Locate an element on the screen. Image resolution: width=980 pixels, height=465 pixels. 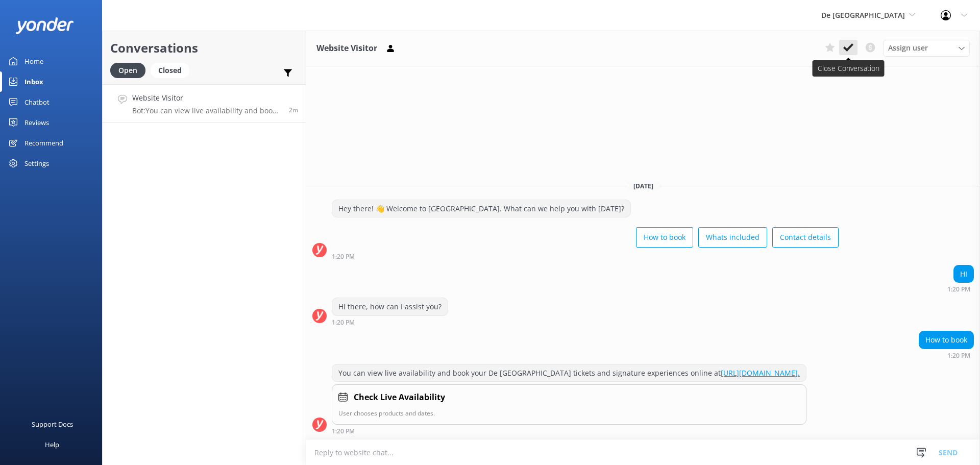
a: Closed is located at coordinates (172, 70).